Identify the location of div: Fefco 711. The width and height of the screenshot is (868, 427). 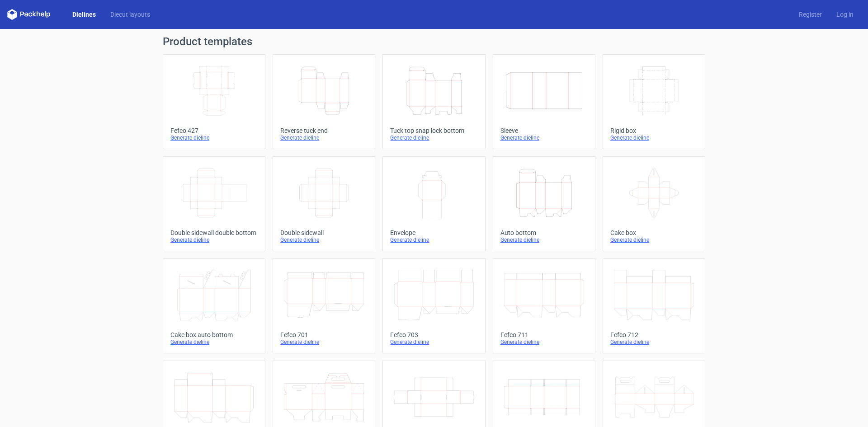
(544, 335).